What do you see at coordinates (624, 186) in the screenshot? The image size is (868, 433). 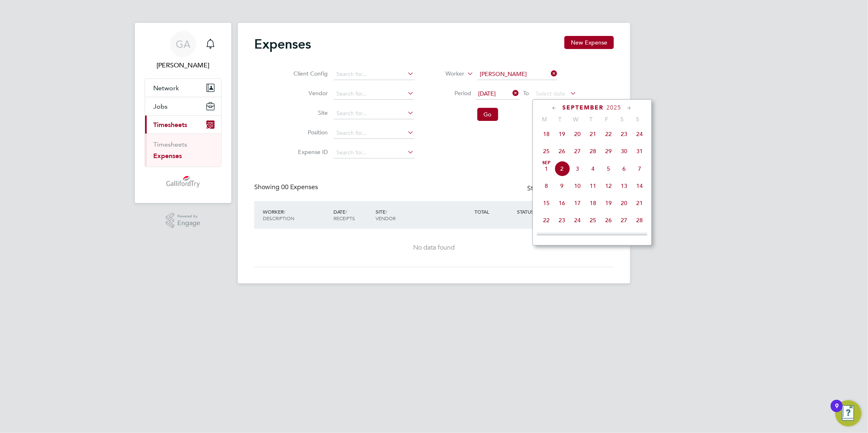 I see `span: 13` at bounding box center [624, 186].